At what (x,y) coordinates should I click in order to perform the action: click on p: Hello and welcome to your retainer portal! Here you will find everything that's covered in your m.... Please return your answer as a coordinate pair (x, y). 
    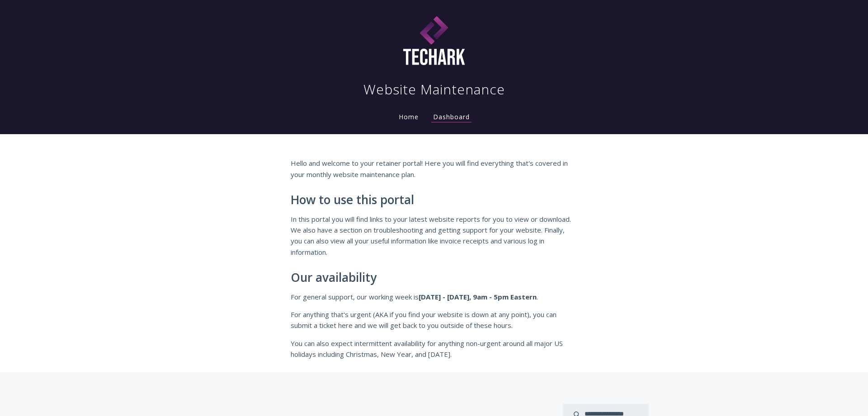
    Looking at the image, I should click on (434, 168).